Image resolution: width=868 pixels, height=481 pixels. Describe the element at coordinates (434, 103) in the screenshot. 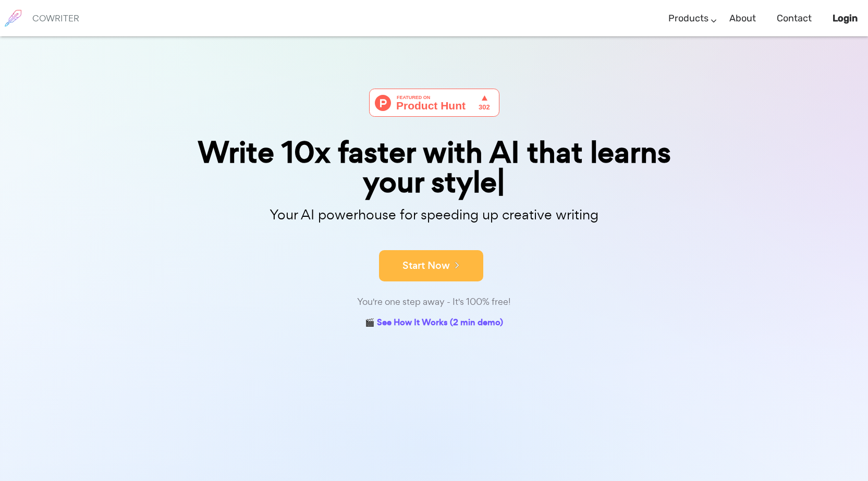

I see `img: Cowriter - Your AI buddy for speeding up creative writing | Product Hunt` at that location.